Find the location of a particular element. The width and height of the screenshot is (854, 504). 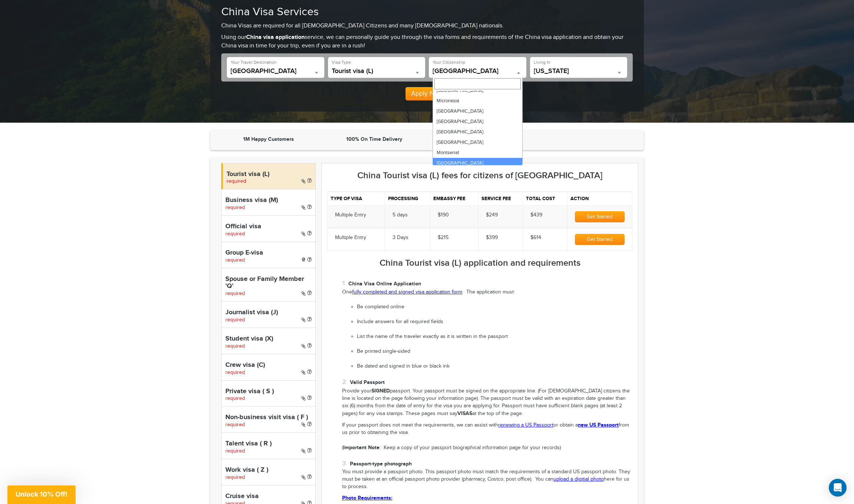

span: 5 days is located at coordinates (400, 215).